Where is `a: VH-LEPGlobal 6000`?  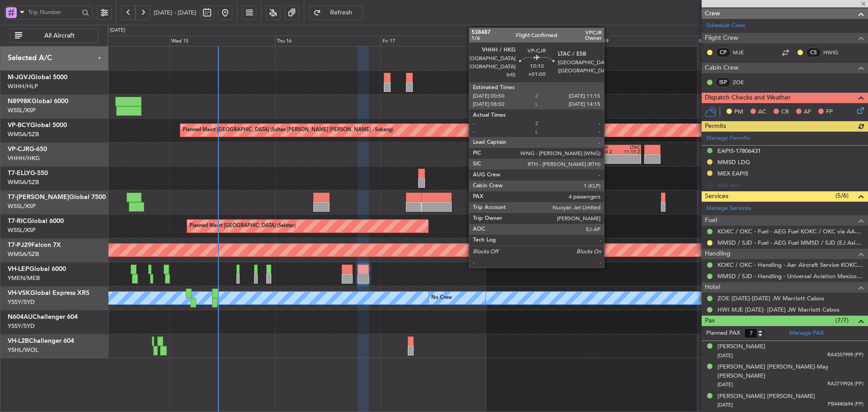
a: VH-LEPGlobal 6000 is located at coordinates (36, 269).